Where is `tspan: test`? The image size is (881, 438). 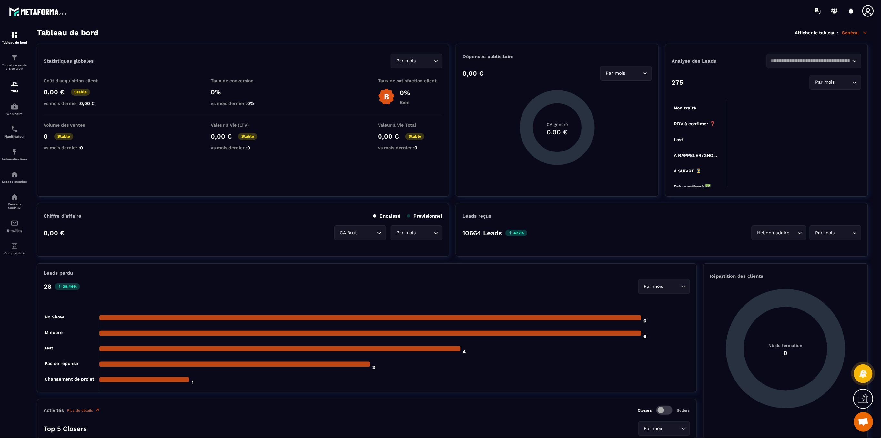 tspan: test is located at coordinates (49, 348).